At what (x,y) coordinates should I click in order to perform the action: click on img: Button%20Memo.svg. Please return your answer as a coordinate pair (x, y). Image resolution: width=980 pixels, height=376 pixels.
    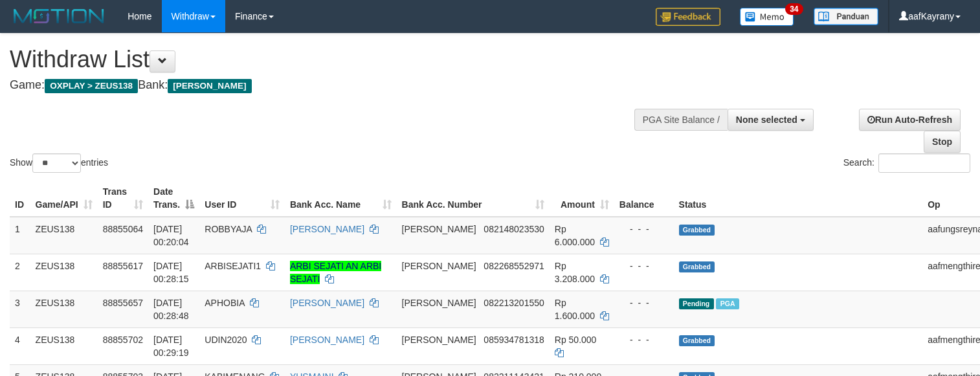
    Looking at the image, I should click on (767, 17).